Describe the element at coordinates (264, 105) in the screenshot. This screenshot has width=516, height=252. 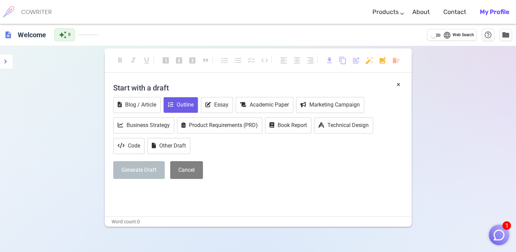
I see `button: Academic Paper` at that location.